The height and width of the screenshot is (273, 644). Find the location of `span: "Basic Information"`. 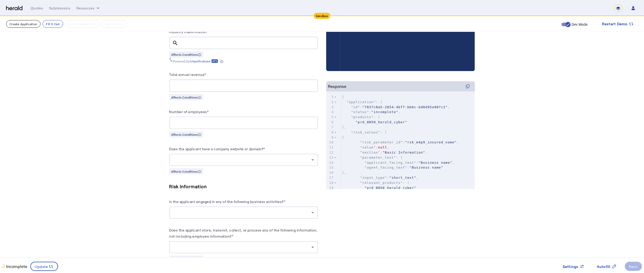

span: "Basic Information" is located at coordinates (404, 152).